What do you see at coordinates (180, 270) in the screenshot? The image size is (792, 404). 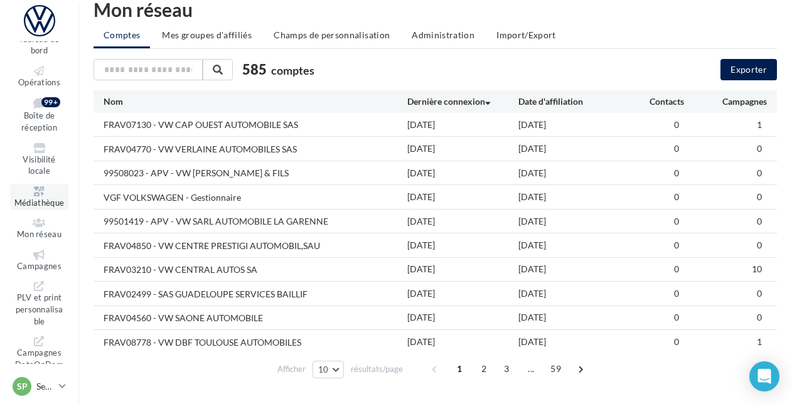 I see `div: FRAV03210 - VW CENTRAL AUTOS SA` at bounding box center [180, 270].